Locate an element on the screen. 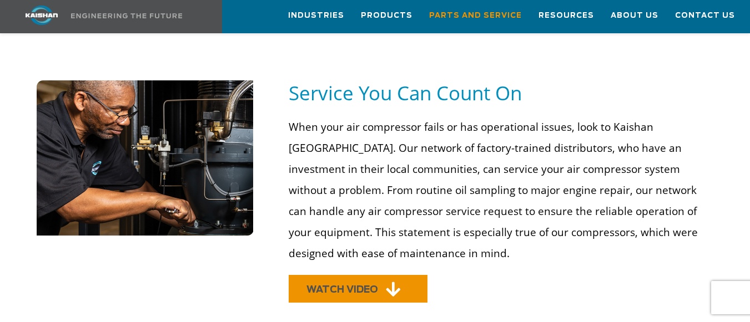 The height and width of the screenshot is (322, 750). a: Contact Us is located at coordinates (705, 16).